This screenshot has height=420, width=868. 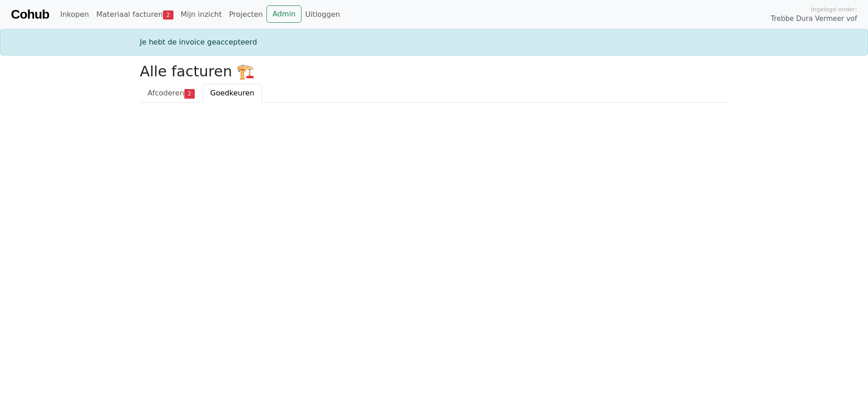 I want to click on span: Trebbe Dura Vermeer vof, so click(x=815, y=18).